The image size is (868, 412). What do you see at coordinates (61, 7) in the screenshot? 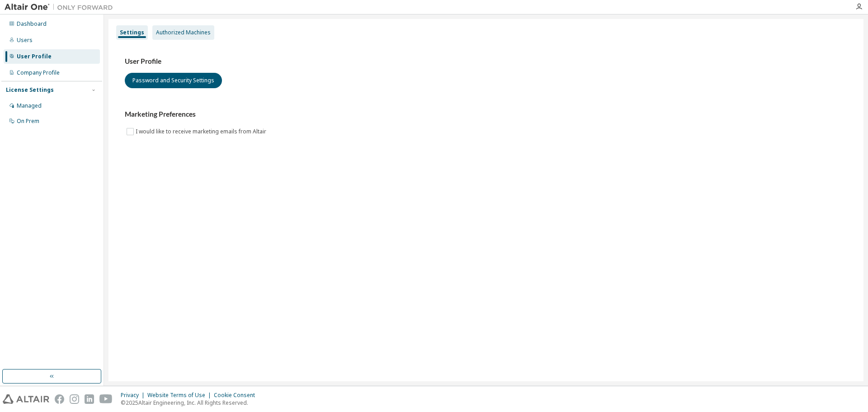
I see `img: Altair One` at bounding box center [61, 7].